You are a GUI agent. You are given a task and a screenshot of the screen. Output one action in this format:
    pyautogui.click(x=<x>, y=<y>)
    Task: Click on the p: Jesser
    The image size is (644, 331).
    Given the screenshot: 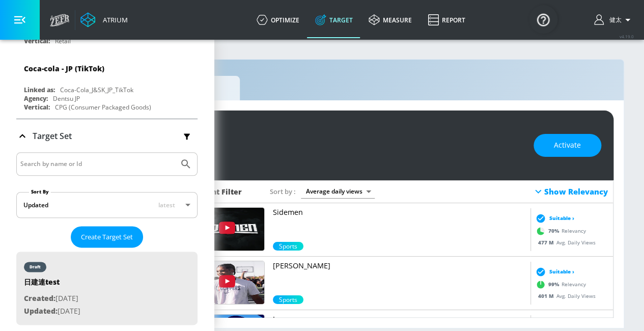 What is the action you would take?
    pyautogui.click(x=400, y=320)
    